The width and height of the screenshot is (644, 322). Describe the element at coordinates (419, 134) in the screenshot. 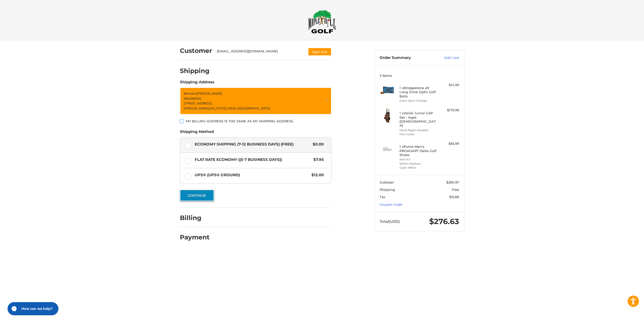

I see `li: Flex Junior` at that location.